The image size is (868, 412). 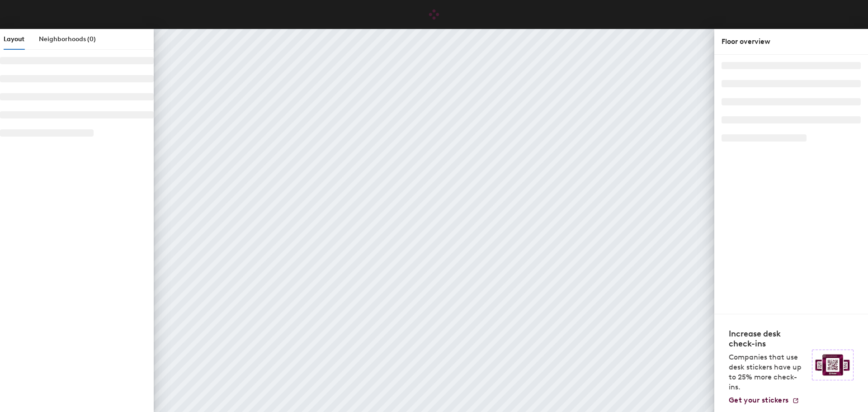 I want to click on span: Layout, so click(x=14, y=39).